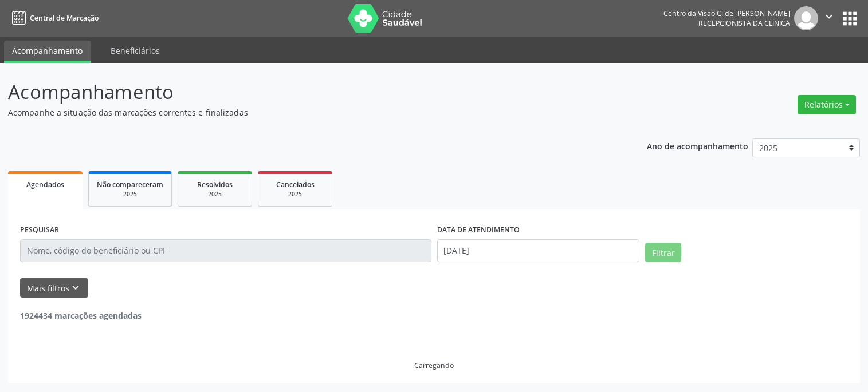 Image resolution: width=868 pixels, height=392 pixels. What do you see at coordinates (744, 23) in the screenshot?
I see `span: Recepcionista da clínica` at bounding box center [744, 23].